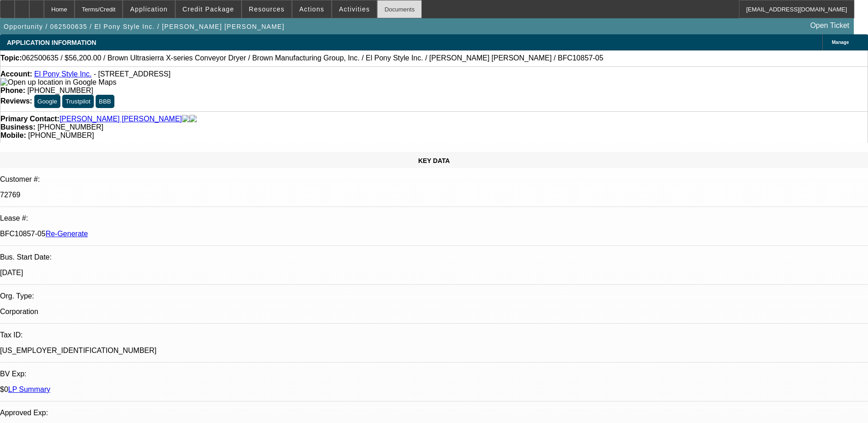 This screenshot has width=868, height=423. I want to click on a: Open Ticket, so click(829, 26).